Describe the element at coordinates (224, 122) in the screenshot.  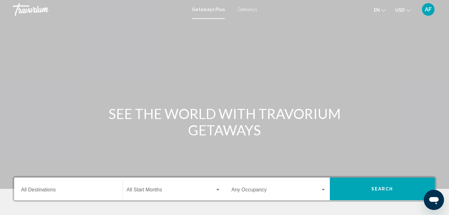
I see `h1: SEE THE WORLD WITH TRAVORIUM GETAWAYS` at that location.